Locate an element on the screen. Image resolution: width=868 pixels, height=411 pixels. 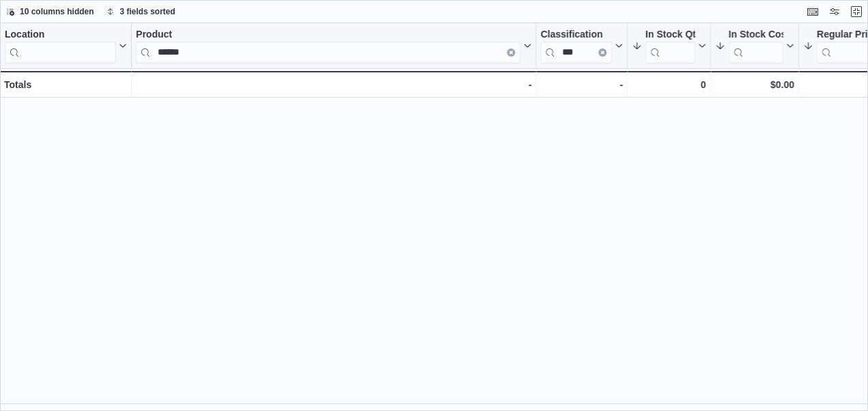
button: ProductClear input is located at coordinates (334, 46).